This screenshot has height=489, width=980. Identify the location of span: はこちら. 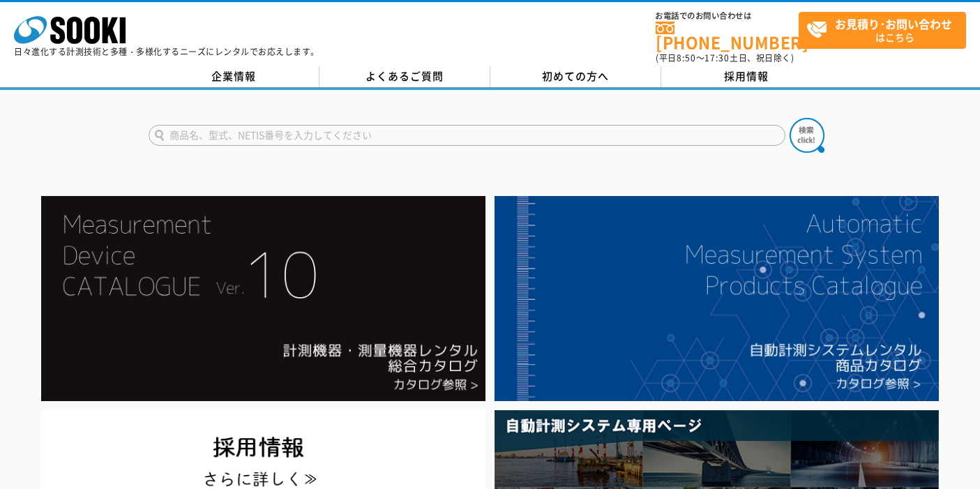
(886, 30).